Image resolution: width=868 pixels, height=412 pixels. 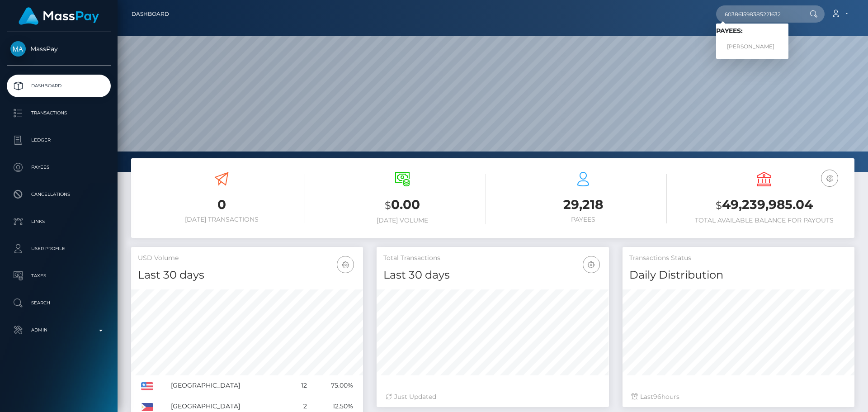 I want to click on a: User Profile, so click(x=59, y=249).